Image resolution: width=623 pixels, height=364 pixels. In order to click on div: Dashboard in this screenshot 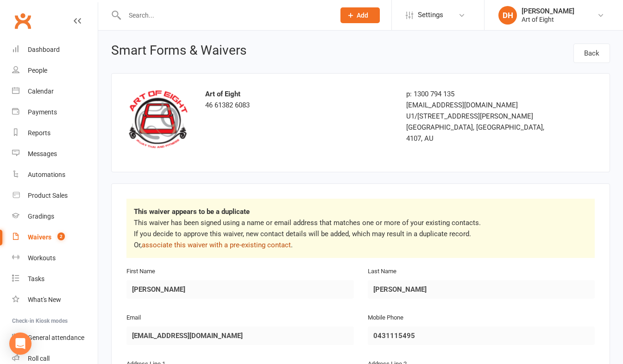, I will do `click(43, 49)`.